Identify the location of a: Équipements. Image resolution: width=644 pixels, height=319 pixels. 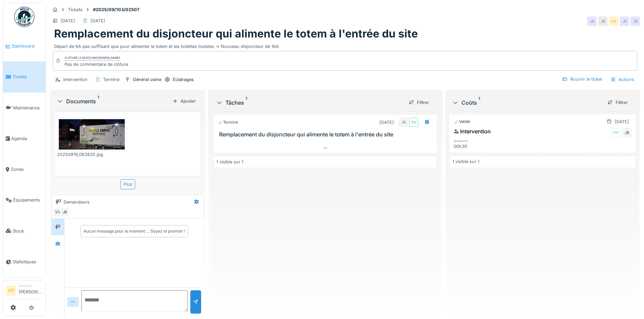
(24, 200).